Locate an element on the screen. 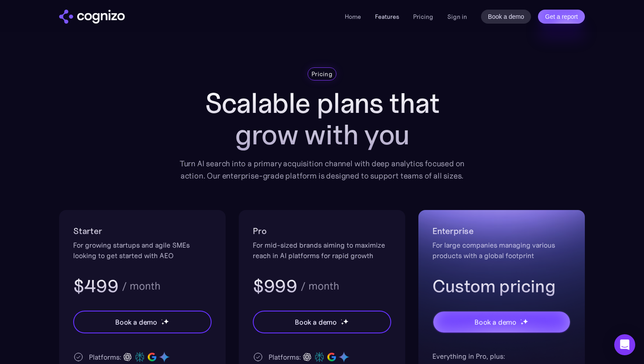 Image resolution: width=644 pixels, height=364 pixels. div: For large companies managing various products with a global footprint is located at coordinates (502, 250).